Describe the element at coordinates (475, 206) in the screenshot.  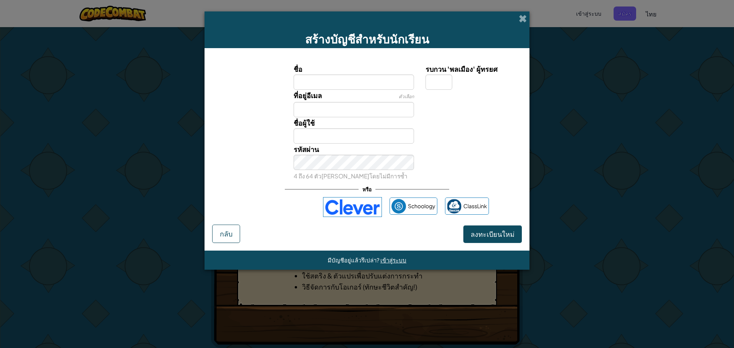
I see `span: ClassLink` at that location.